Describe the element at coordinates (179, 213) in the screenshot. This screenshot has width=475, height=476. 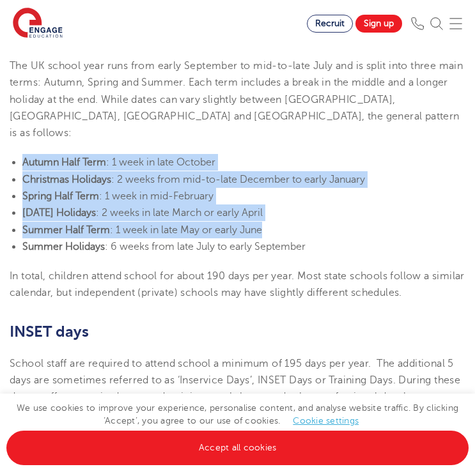
I see `span: : 2 weeks in late March or early April` at that location.